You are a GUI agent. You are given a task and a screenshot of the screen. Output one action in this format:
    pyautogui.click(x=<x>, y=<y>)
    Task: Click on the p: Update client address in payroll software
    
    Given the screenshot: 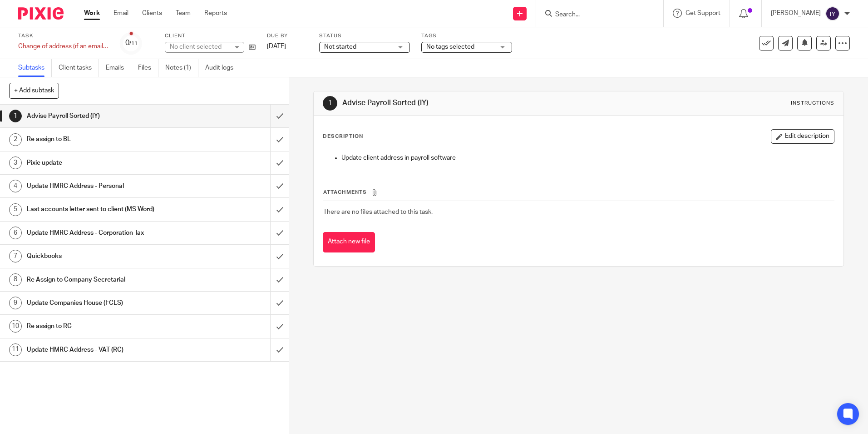 What is the action you would take?
    pyautogui.click(x=587, y=158)
    